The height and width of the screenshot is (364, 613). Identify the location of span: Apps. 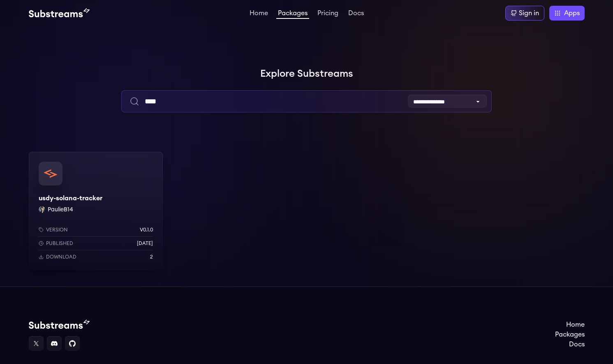
(572, 13).